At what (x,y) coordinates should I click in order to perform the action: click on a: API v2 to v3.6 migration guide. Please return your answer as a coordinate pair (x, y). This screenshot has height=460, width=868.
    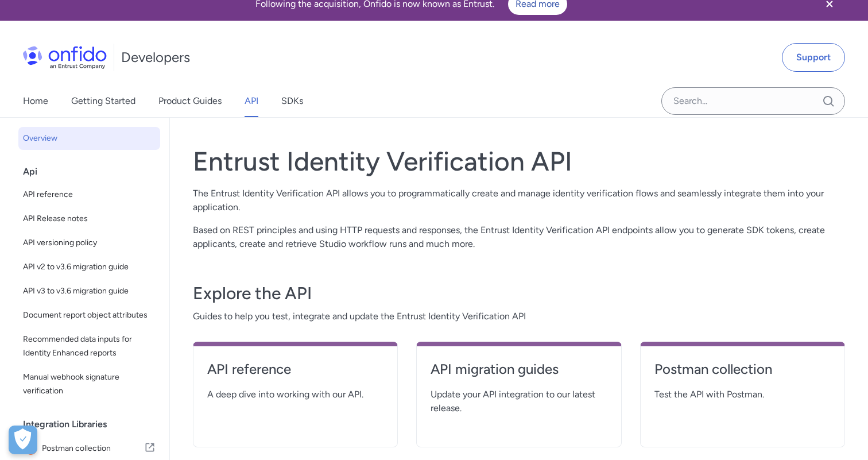
    Looking at the image, I should click on (89, 267).